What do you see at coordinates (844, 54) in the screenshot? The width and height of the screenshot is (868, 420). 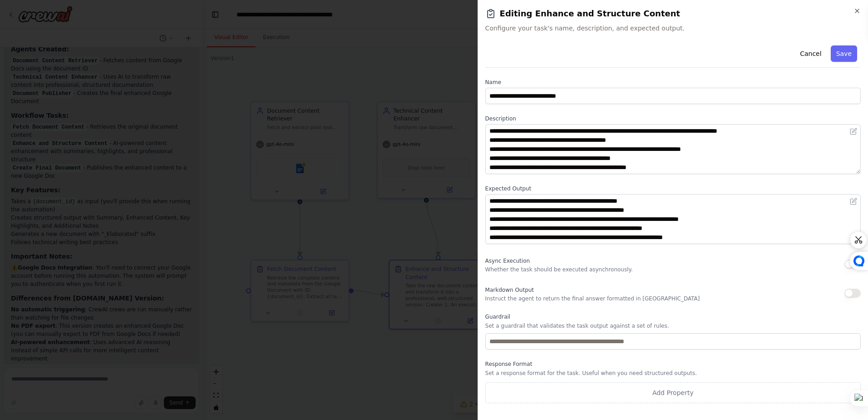 I see `button: Save` at bounding box center [844, 54].